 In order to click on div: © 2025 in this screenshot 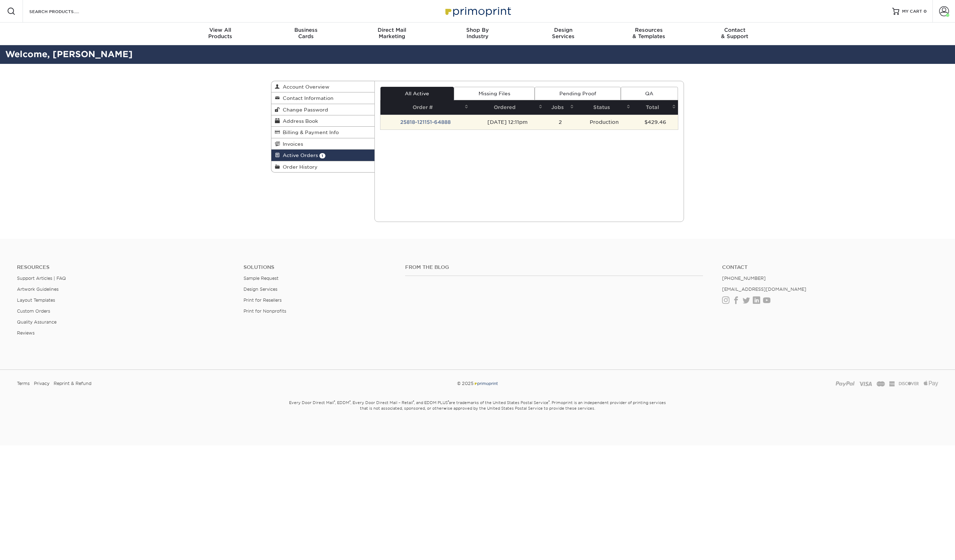, I will do `click(478, 383)`.